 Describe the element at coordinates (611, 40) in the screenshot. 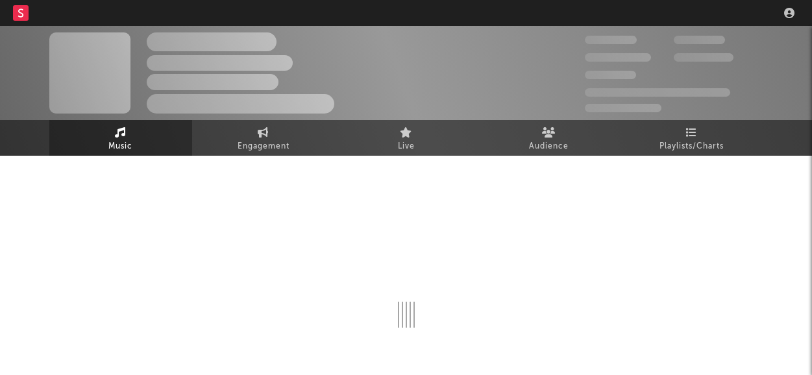

I see `span: 300,000` at that location.